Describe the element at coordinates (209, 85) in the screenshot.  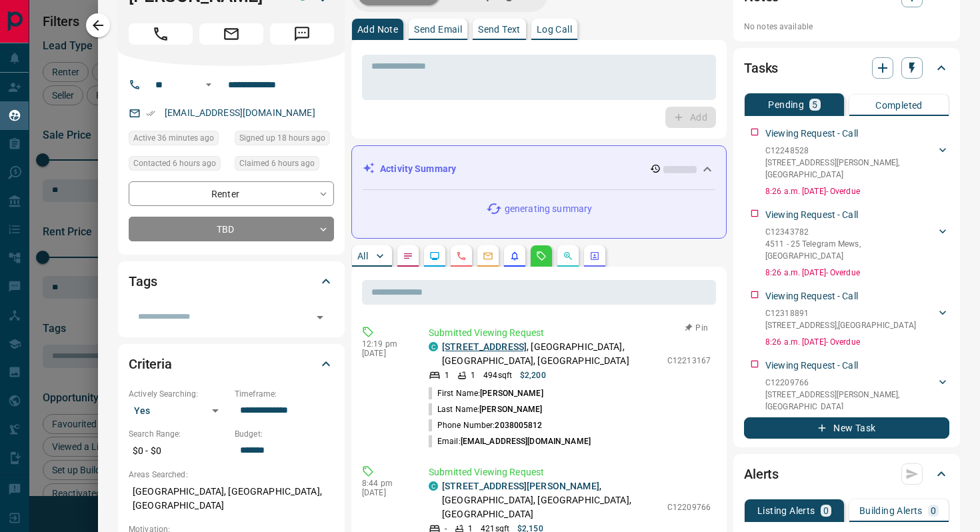
I see `button: Open` at that location.